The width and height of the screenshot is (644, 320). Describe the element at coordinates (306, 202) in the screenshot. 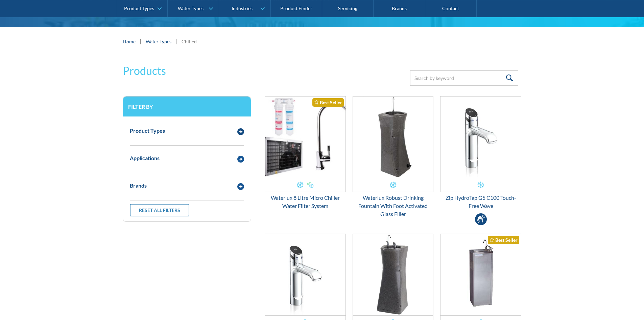

I see `div: Waterlux 8 Litre Micro Chiller Water Filter System` at that location.